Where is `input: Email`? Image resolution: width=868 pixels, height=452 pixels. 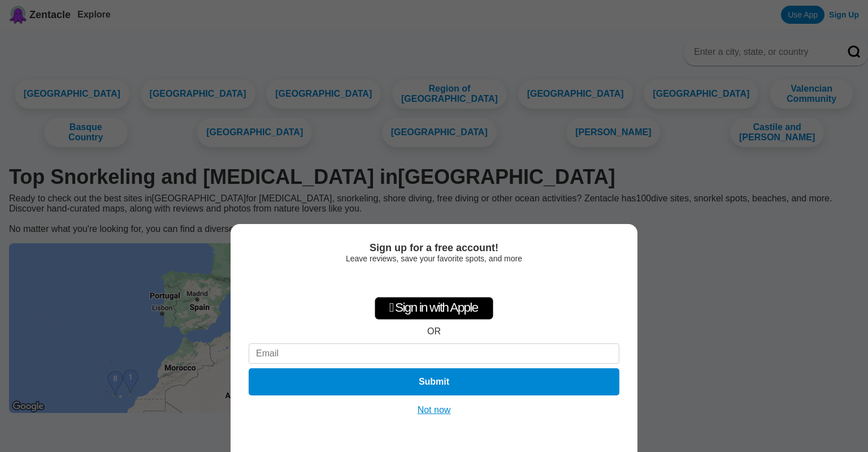
input: Email is located at coordinates (434, 353).